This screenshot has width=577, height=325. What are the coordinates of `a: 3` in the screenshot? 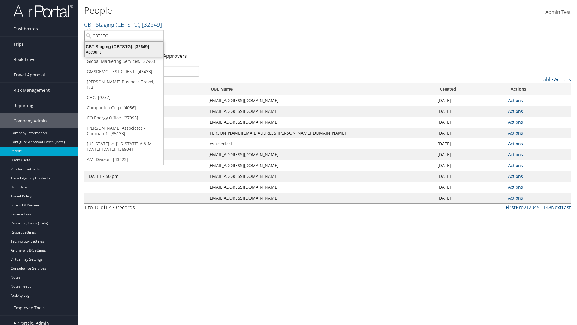 It's located at (533, 207).